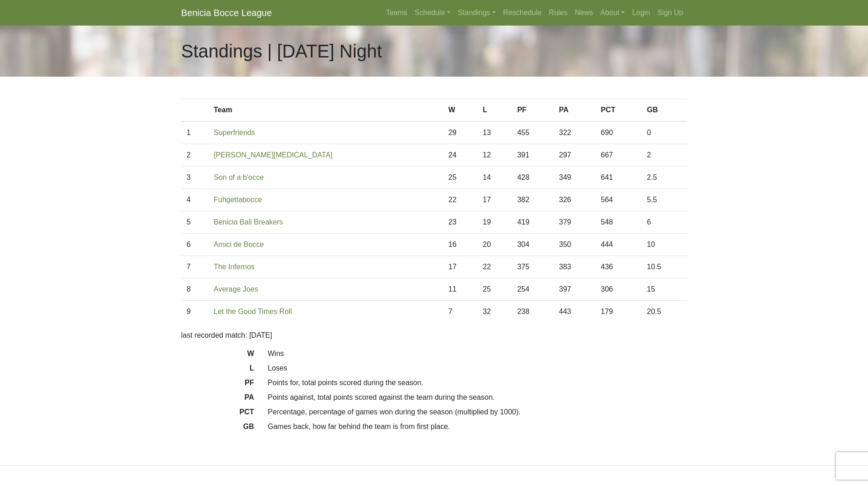 This screenshot has width=868, height=486. I want to click on td: 419, so click(533, 222).